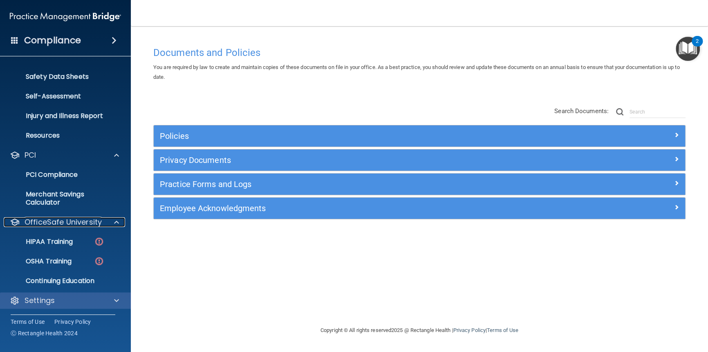 This screenshot has height=352, width=708. What do you see at coordinates (61, 136) in the screenshot?
I see `p: Resources` at bounding box center [61, 136].